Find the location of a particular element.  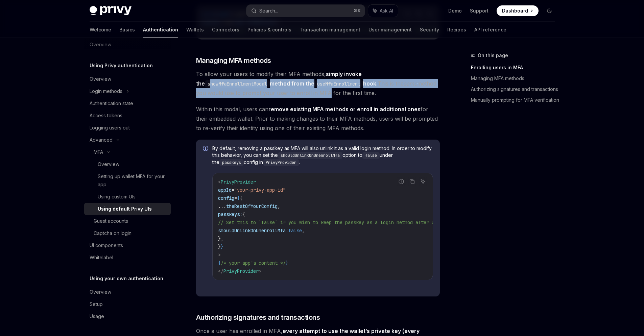

a: Policies & controls is located at coordinates (269, 30).